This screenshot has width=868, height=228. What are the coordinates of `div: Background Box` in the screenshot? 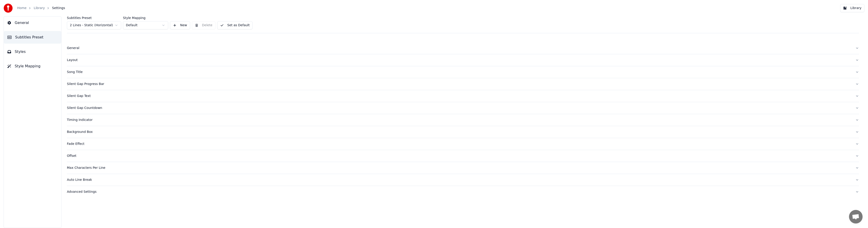 It's located at (459, 132).